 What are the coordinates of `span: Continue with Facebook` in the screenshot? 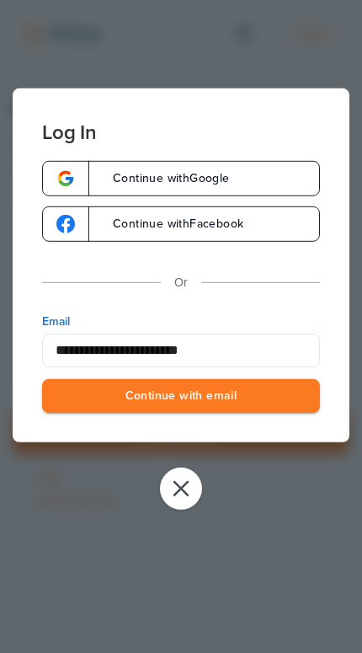 It's located at (169, 224).